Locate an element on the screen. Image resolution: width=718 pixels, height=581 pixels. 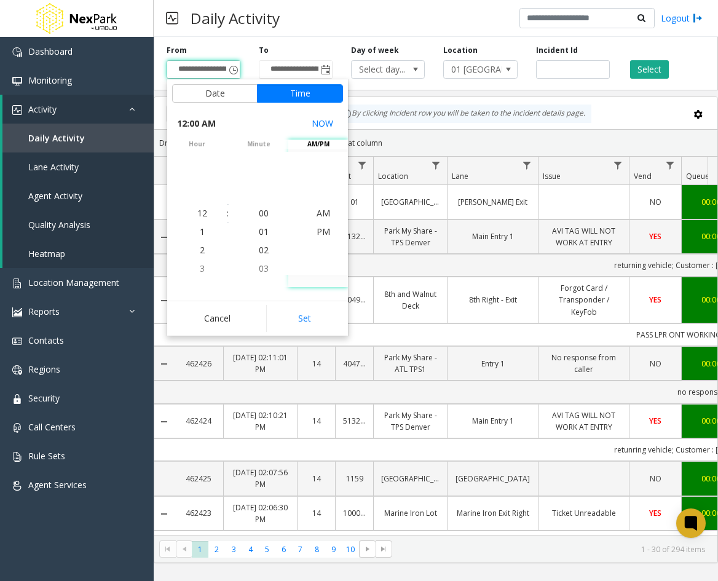
a: Forgot Card / Transponder / KeyFob is located at coordinates (583, 300).